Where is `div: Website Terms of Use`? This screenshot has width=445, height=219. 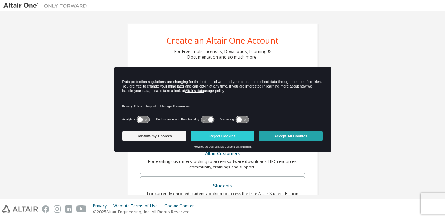 div: Website Terms of Use is located at coordinates (139, 206).